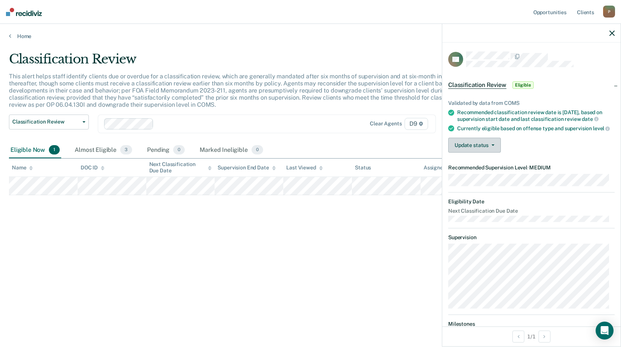  Describe the element at coordinates (545, 337) in the screenshot. I see `button: Next Opportunity` at that location.